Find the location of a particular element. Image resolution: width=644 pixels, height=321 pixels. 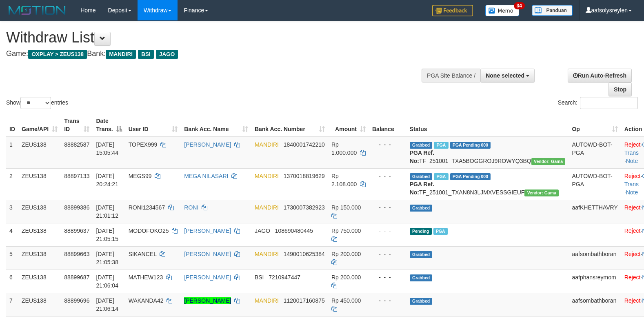

th: Trans ID: activate to sort column ascending is located at coordinates (77, 125).